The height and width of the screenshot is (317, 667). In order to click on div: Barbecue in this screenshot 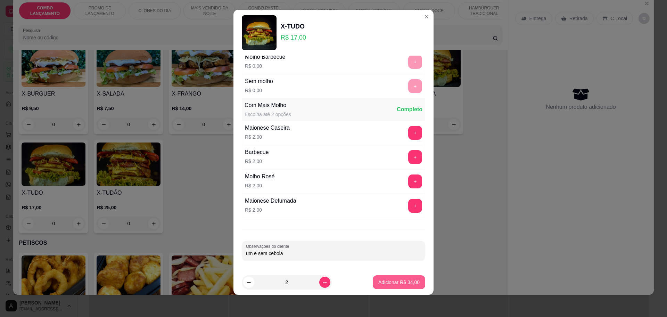, I will do `click(257, 152)`.